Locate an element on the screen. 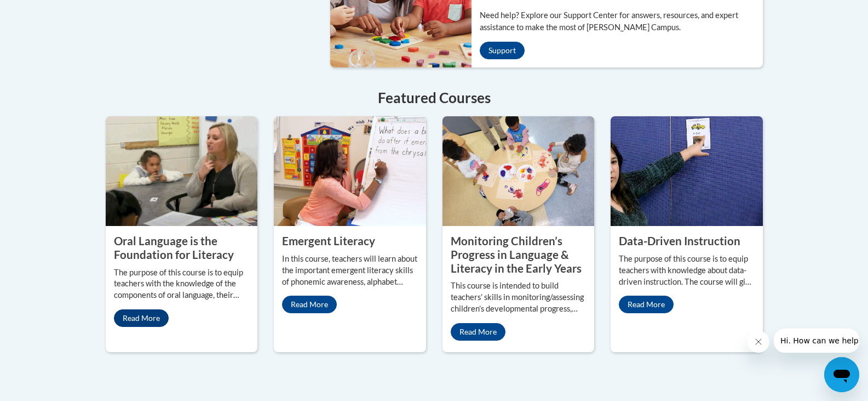  property: Oral Language is the Foundation for Literacy is located at coordinates (174, 247).